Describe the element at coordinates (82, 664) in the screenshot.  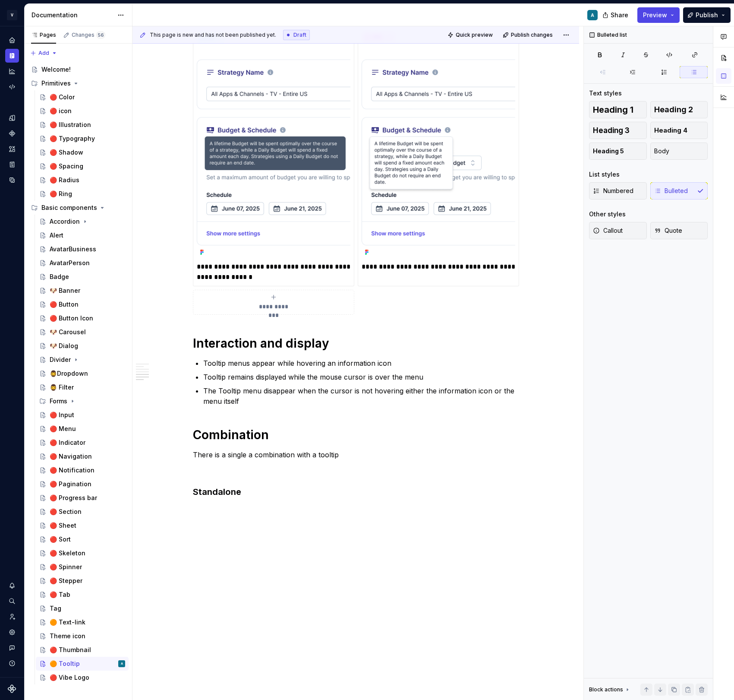
I see `a: 🟠 TooltipA` at that location.